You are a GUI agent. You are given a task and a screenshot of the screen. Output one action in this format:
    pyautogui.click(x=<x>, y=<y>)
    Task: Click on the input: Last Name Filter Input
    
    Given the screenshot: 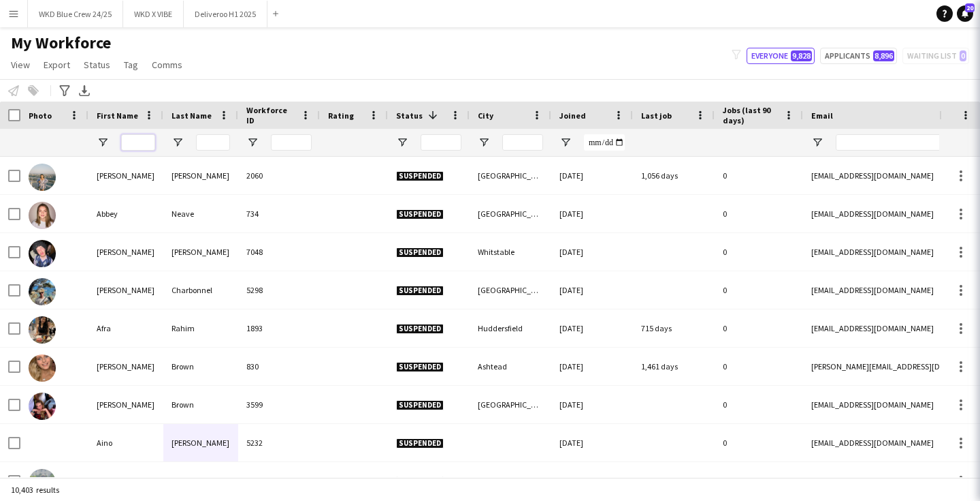 What is the action you would take?
    pyautogui.click(x=213, y=142)
    